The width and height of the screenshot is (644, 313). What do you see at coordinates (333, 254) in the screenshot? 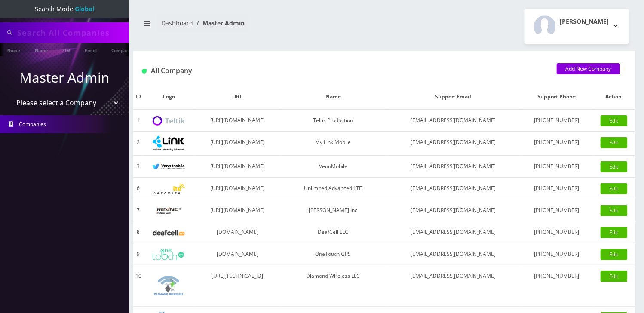
I see `td: OneTouch GPS` at bounding box center [333, 254].